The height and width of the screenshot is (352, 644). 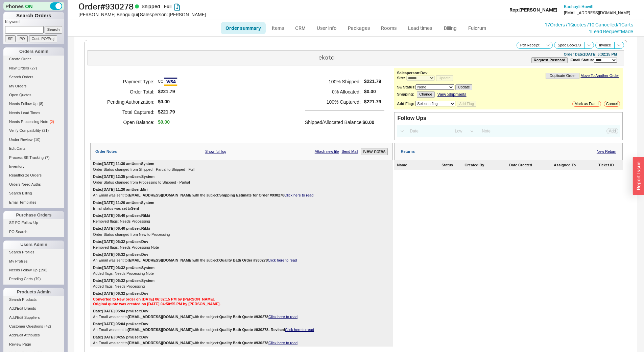 I want to click on b: Shipping Estimate for Order #930278, so click(x=251, y=195).